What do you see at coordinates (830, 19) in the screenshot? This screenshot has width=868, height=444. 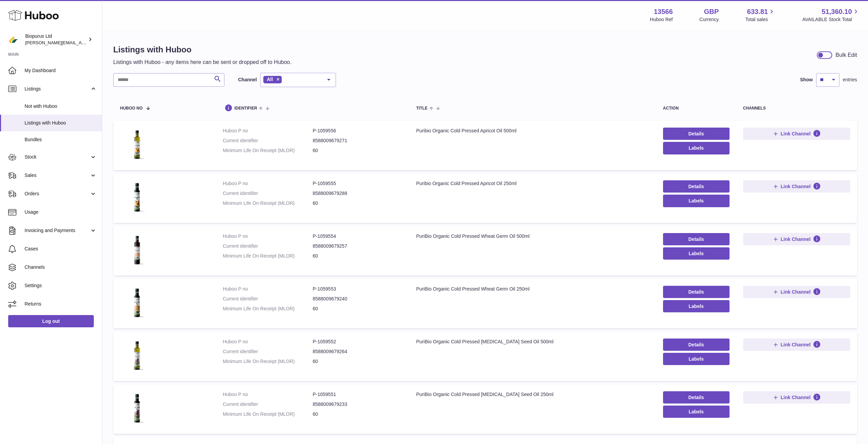 I see `span: AVAILABLE Stock Total` at bounding box center [830, 19].